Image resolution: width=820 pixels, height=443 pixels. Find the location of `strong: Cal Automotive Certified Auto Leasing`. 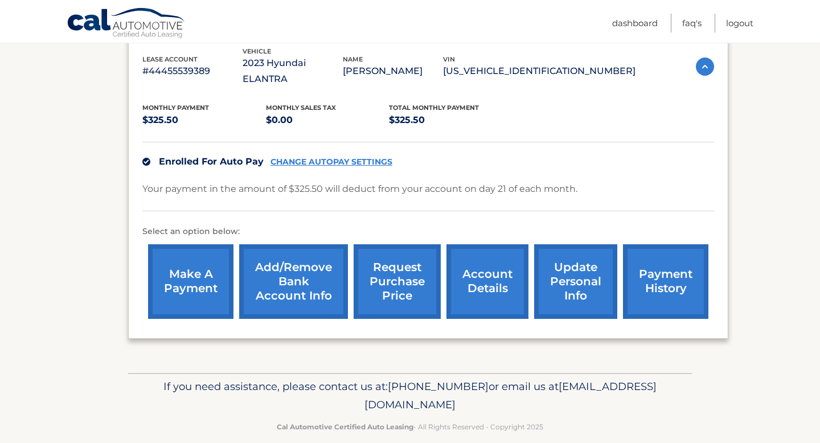

strong: Cal Automotive Certified Auto Leasing is located at coordinates (345, 427).